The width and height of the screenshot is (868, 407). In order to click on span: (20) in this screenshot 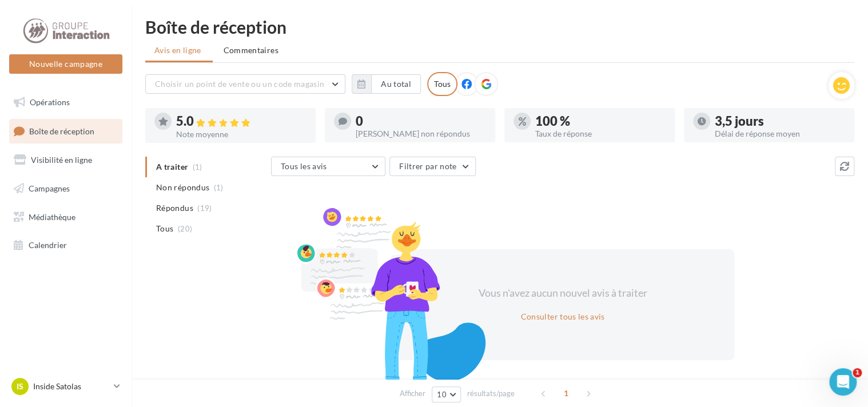, I will do `click(184, 228)`.